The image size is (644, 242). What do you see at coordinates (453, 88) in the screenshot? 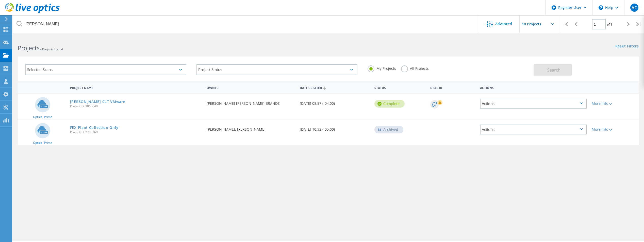
I see `div: Deal Id` at bounding box center [453, 88].